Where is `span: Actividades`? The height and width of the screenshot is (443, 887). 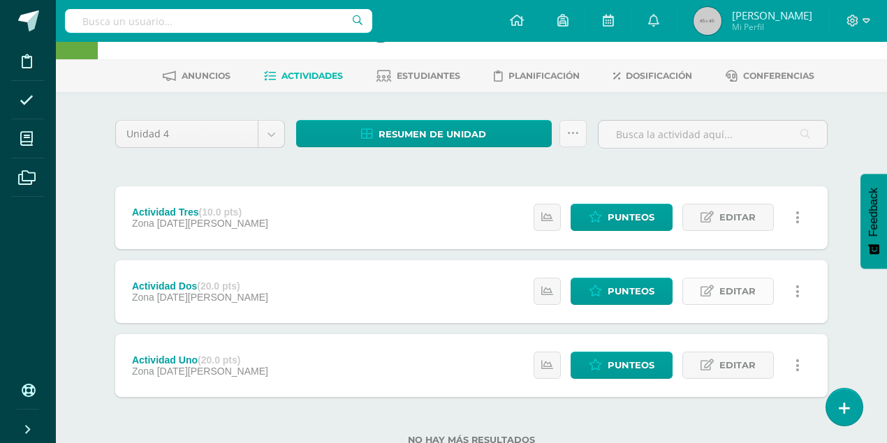
span: Actividades is located at coordinates (312, 75).